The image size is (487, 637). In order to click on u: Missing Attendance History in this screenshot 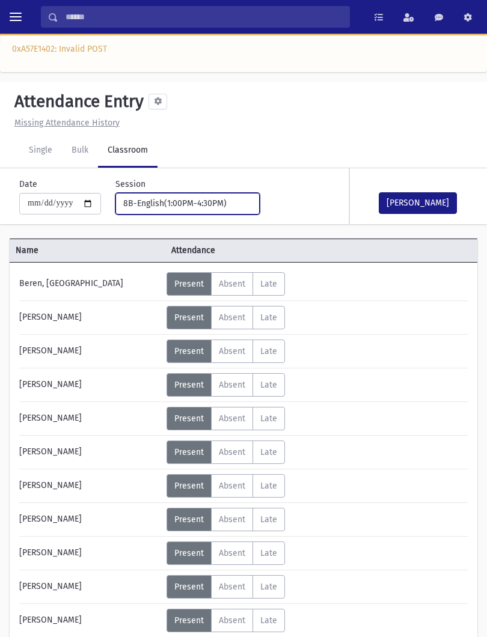, I will do `click(67, 123)`.